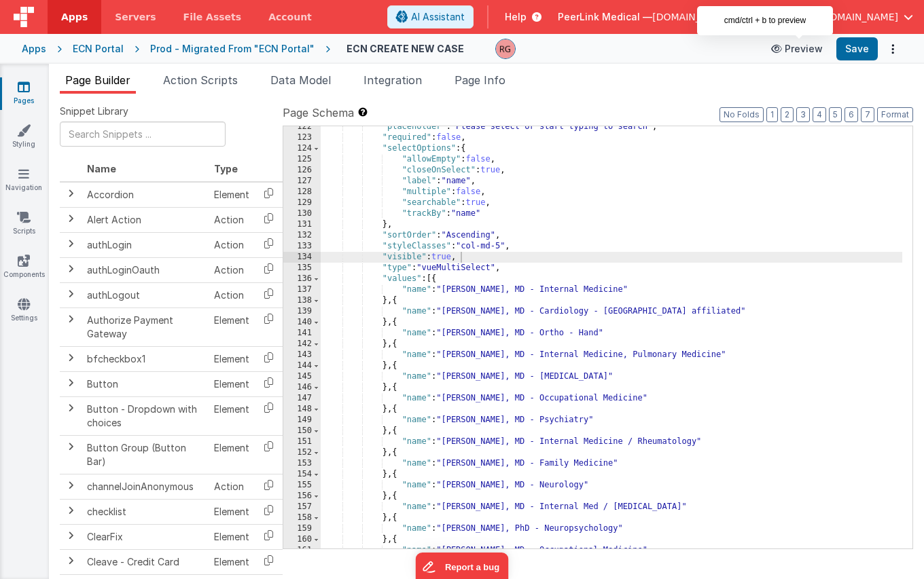  Describe the element at coordinates (101, 168) in the screenshot. I see `span: Name` at that location.